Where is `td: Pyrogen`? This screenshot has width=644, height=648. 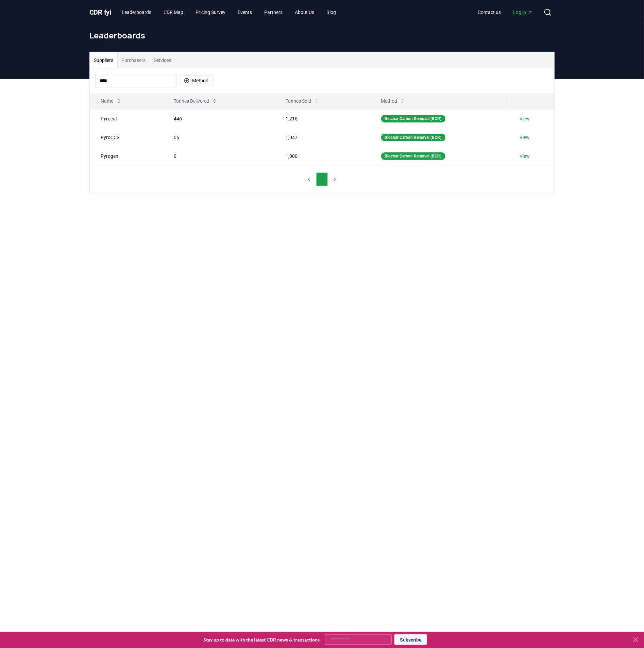 td: Pyrogen is located at coordinates (126, 156).